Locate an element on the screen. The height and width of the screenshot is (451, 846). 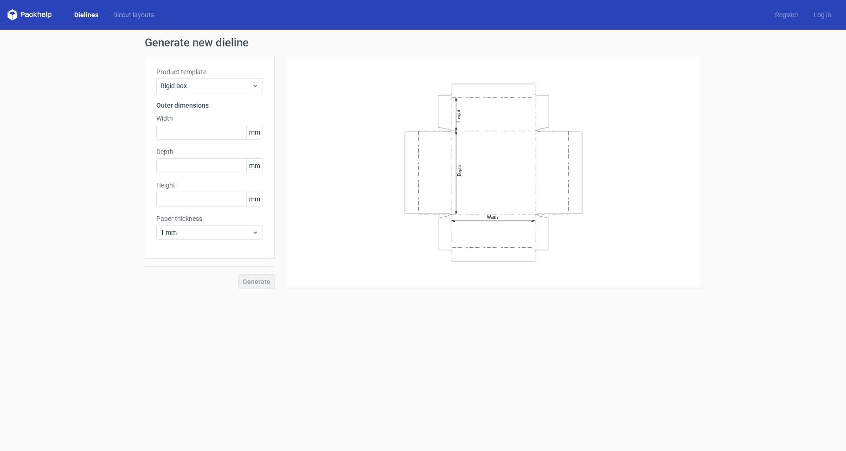
label: Depth is located at coordinates (210, 152).